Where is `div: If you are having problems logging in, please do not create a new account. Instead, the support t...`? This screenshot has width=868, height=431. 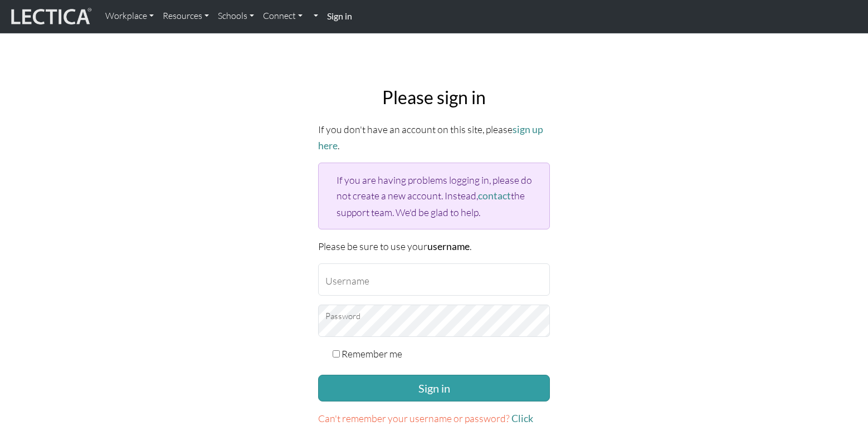 div: If you are having problems logging in, please do not create a new account. Instead, the support t... is located at coordinates (434, 196).